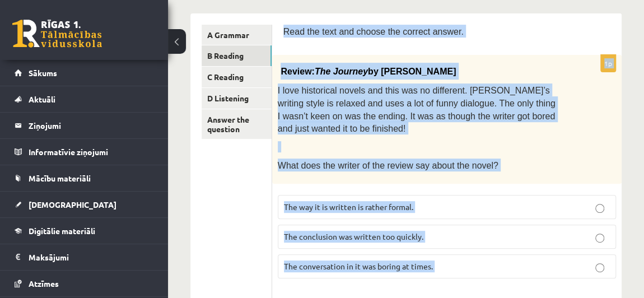 This screenshot has height=298, width=644. What do you see at coordinates (237, 98) in the screenshot?
I see `a: D Listening` at bounding box center [237, 98].